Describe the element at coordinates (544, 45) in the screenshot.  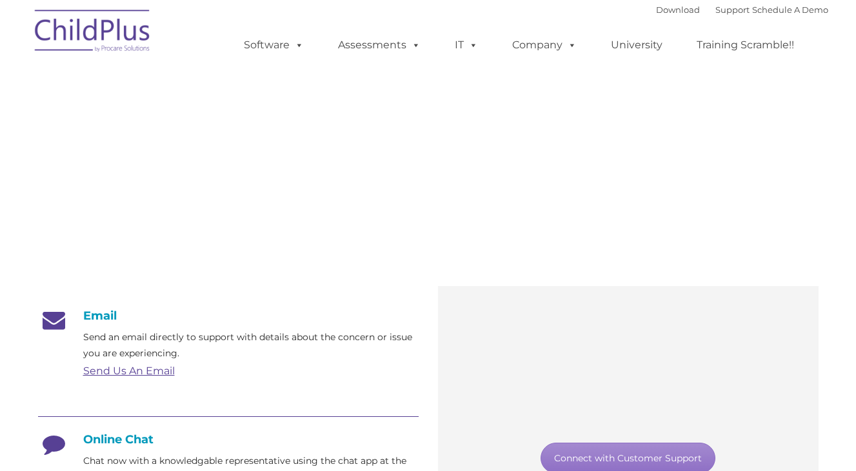
I see `a: Company` at that location.